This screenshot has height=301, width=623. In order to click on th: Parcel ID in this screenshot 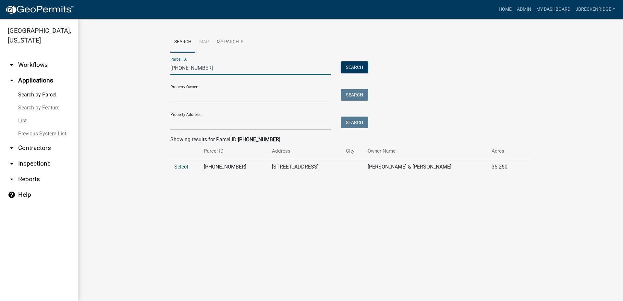, I will do `click(234, 151)`.